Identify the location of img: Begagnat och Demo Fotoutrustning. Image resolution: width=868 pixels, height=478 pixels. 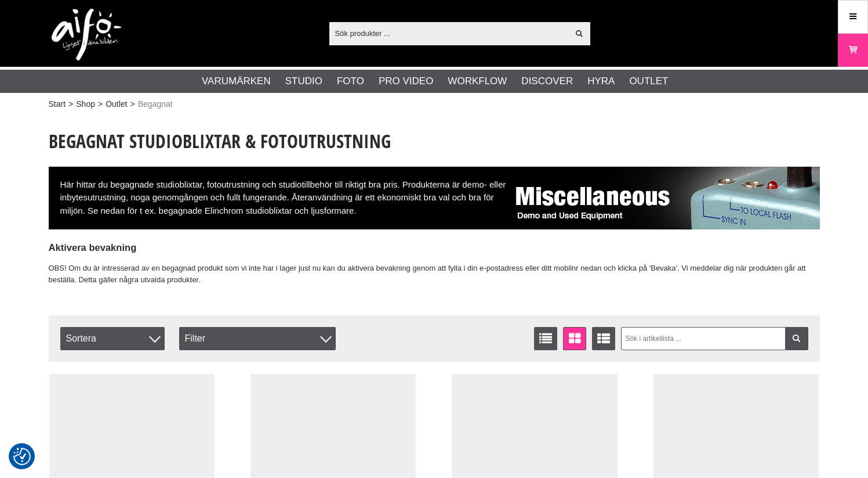
(663, 198).